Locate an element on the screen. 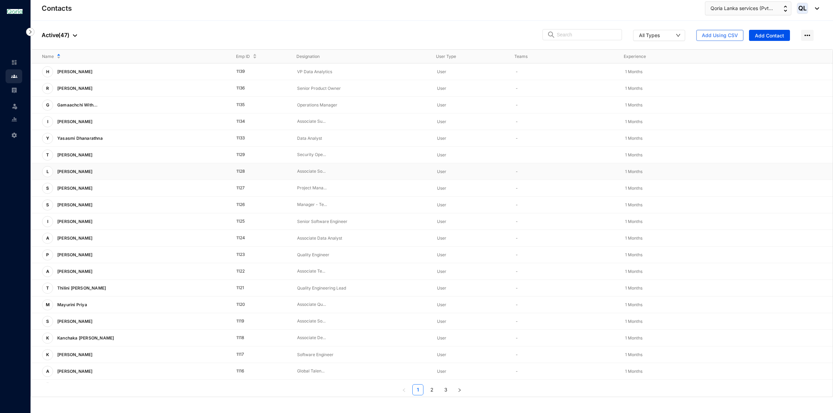  th: Experience is located at coordinates (667, 57).